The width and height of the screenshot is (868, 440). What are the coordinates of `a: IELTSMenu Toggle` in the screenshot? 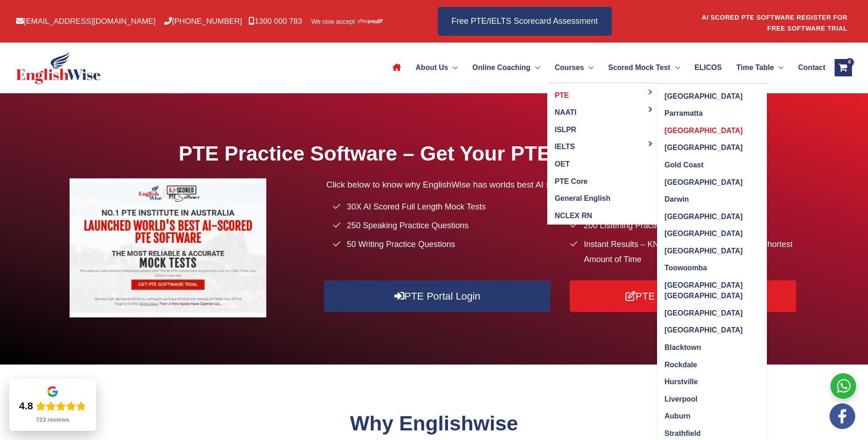 It's located at (602, 144).